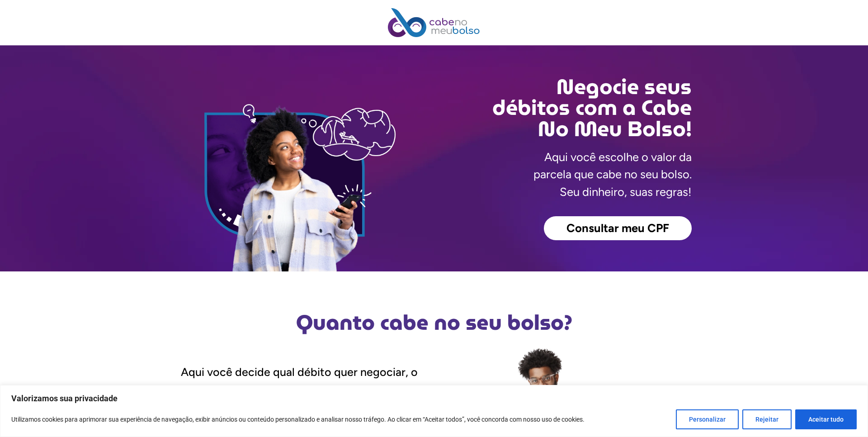  I want to click on p: Aqui você decide qual débito quer negociar, o valor da parcela que cabe no seu bolso e a melhor d..., so click(307, 389).